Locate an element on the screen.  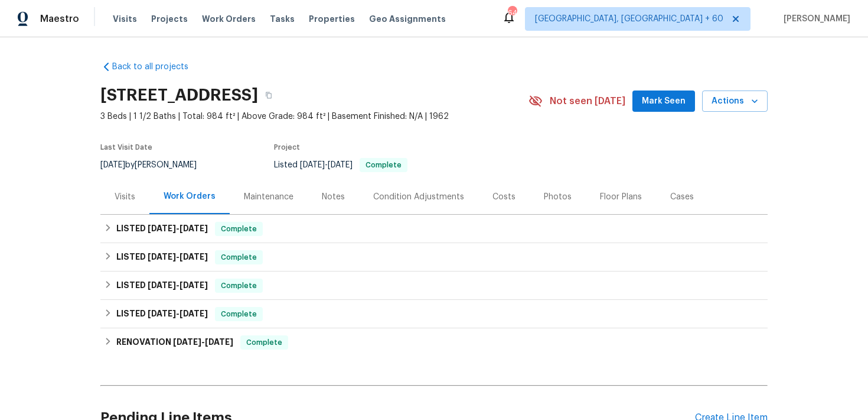
a: Back to all projects is located at coordinates (157, 67).